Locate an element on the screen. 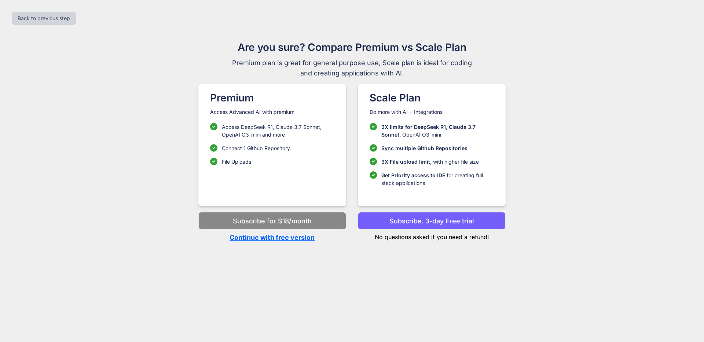  span: 3X limits for DeepSeek R1, Claude 3.7 Sonnet, is located at coordinates (428, 131).